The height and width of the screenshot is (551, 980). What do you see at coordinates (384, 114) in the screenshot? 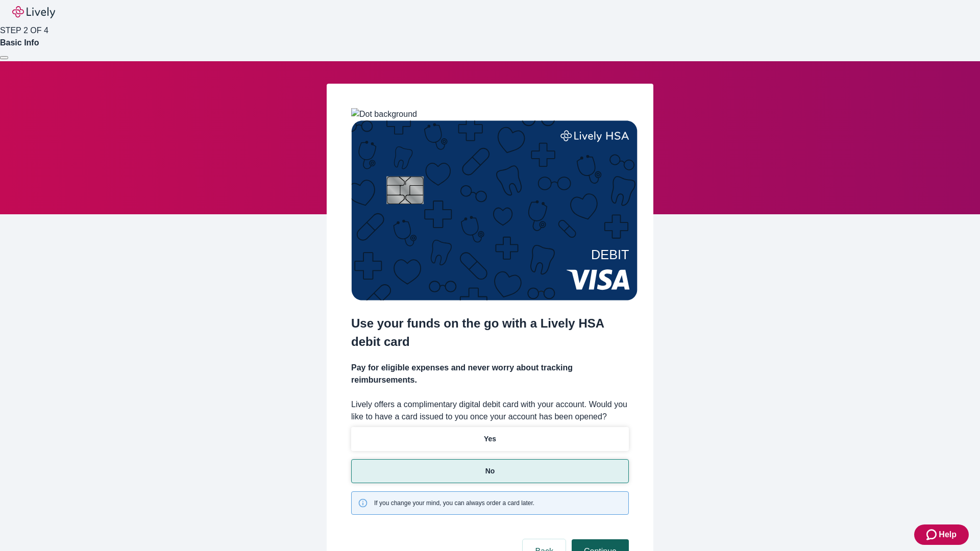
I see `img: Dot background` at bounding box center [384, 114].